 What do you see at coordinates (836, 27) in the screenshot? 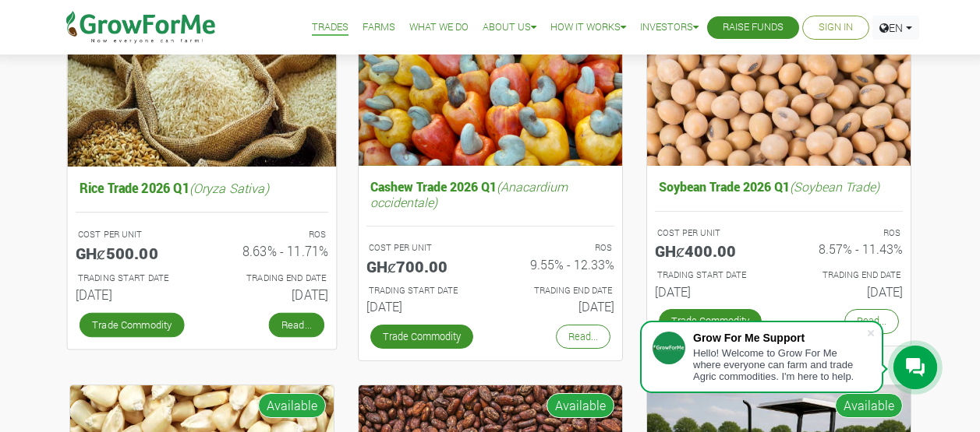
I see `a: Sign In` at bounding box center [836, 27].